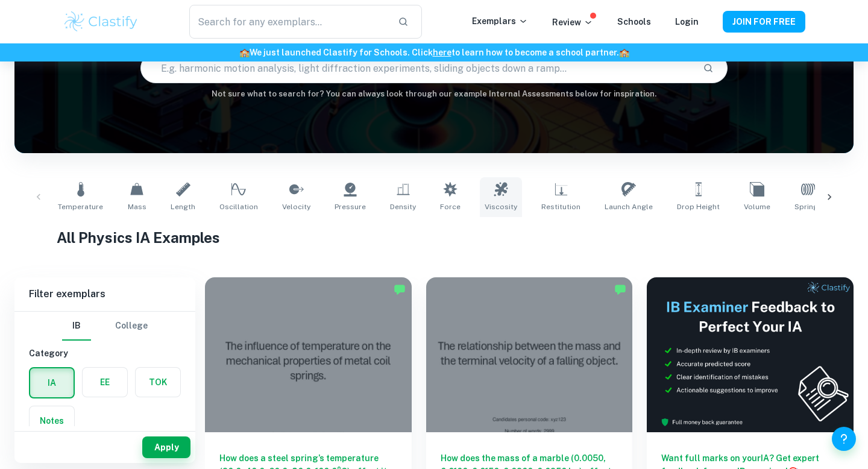  Describe the element at coordinates (52, 421) in the screenshot. I see `button: Notes` at that location.